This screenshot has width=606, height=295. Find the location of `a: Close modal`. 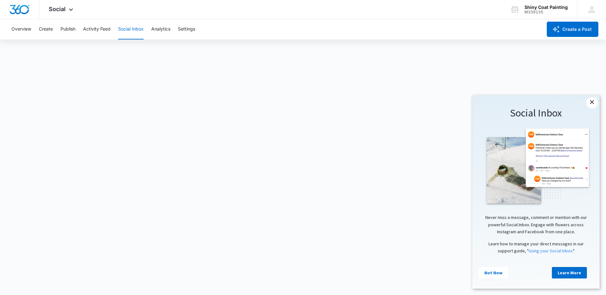

a: Close modal is located at coordinates (120, 8).